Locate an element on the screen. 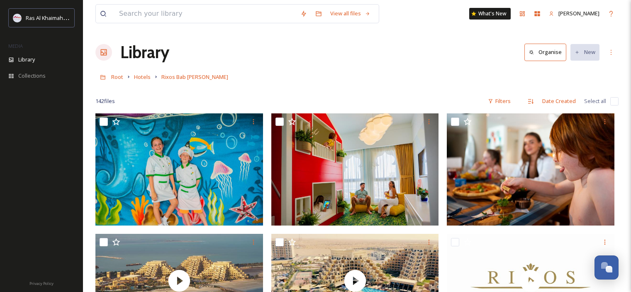  span: Privacy Policy is located at coordinates (41, 283).